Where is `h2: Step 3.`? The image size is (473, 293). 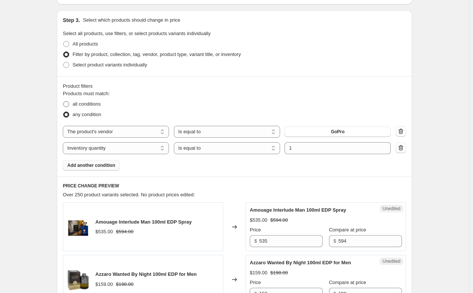 h2: Step 3. is located at coordinates (71, 20).